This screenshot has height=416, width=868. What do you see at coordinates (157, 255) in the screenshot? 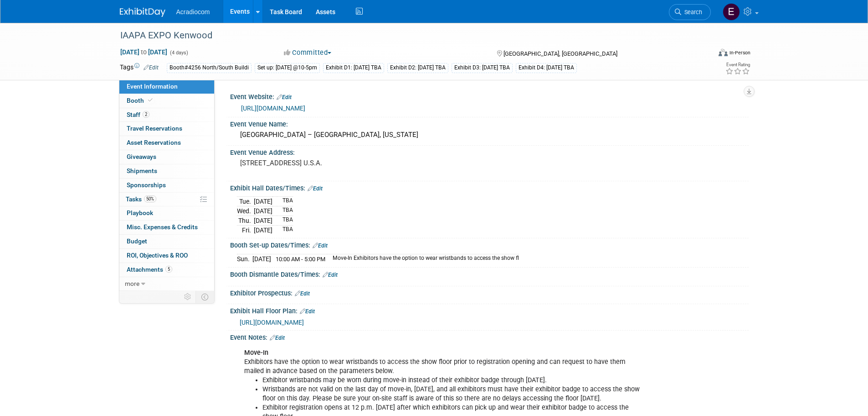
I see `span: ROI, Objectives & ROO` at bounding box center [157, 255].